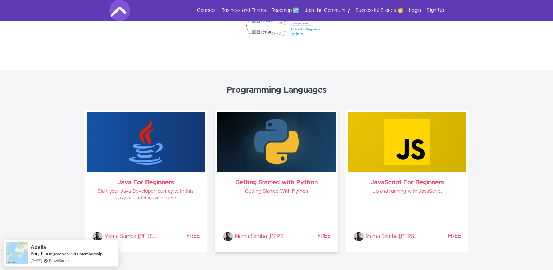 Image resolution: width=553 pixels, height=270 pixels. I want to click on div: 1️⃣ 2️⃣ Python, so click(262, 31).